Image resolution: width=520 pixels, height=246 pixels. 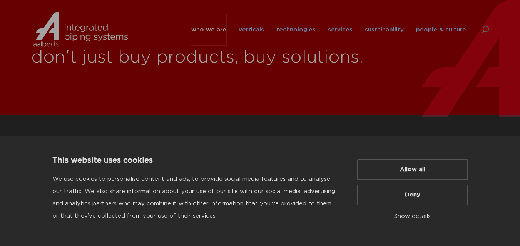 What do you see at coordinates (412, 217) in the screenshot?
I see `button: Show details` at bounding box center [412, 217].